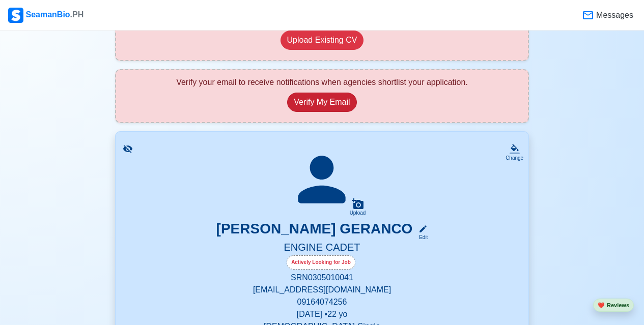 This screenshot has width=644, height=325. Describe the element at coordinates (421, 237) in the screenshot. I see `div: Edit` at that location.